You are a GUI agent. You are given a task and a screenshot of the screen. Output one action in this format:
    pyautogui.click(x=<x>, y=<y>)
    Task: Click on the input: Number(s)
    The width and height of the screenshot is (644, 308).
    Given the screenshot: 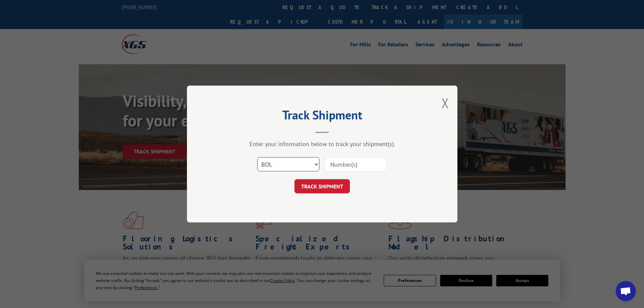 What is the action you would take?
    pyautogui.click(x=356, y=164)
    